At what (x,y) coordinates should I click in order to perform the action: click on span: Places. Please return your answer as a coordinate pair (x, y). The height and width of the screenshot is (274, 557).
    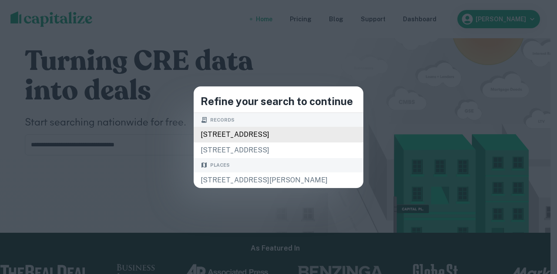
    Looking at the image, I should click on (220, 165).